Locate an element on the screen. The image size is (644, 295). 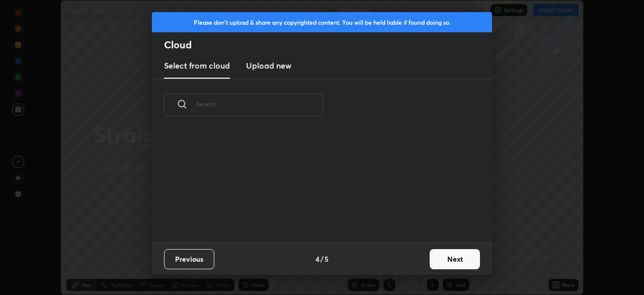
h4: 4 is located at coordinates (318, 258).